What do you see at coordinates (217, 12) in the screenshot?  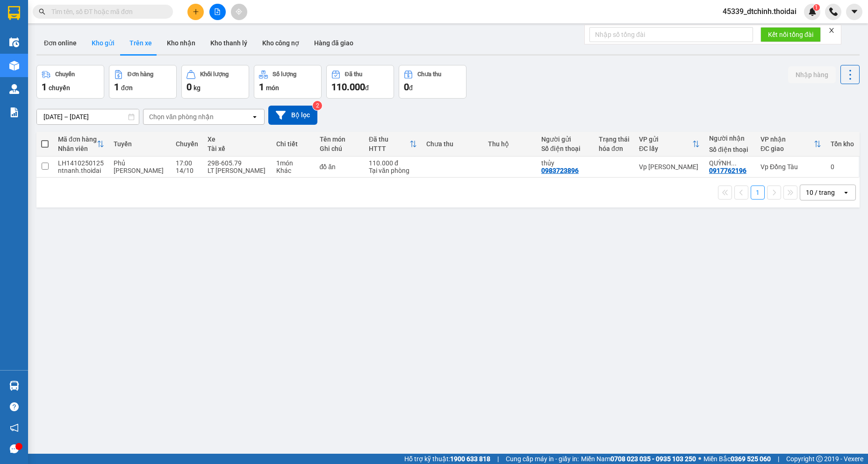 I see `button: file-add` at bounding box center [217, 12].